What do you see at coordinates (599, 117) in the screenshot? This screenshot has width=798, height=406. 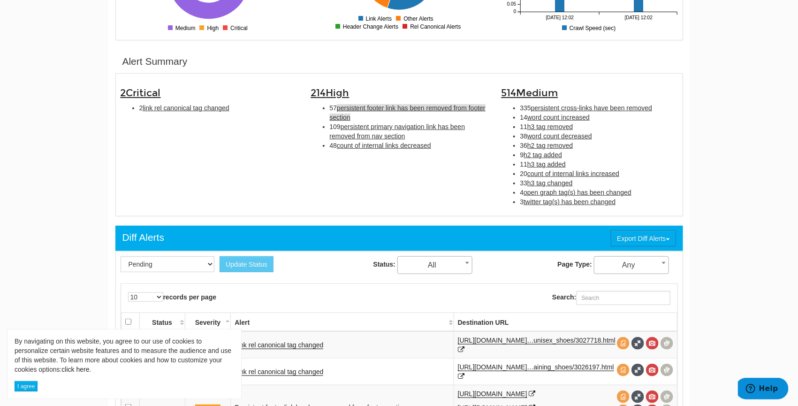 I see `li: 14` at bounding box center [599, 117].